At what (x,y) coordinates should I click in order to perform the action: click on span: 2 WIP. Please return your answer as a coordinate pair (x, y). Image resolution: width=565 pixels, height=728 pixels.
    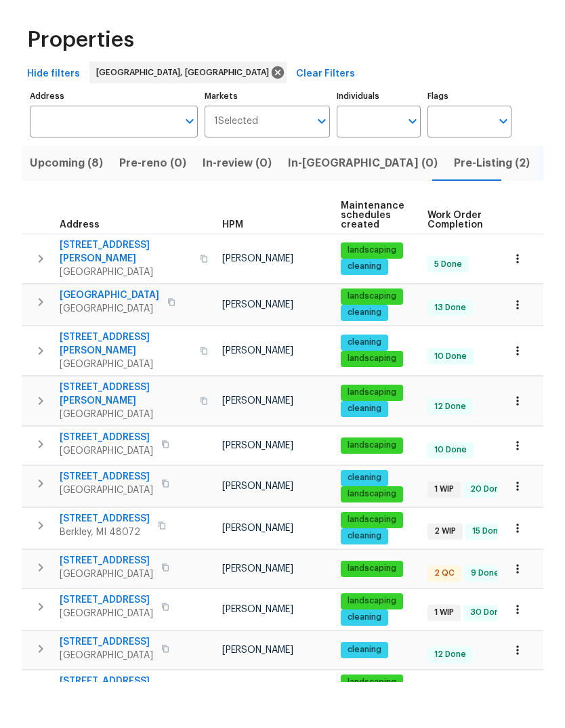
    Looking at the image, I should click on (445, 577).